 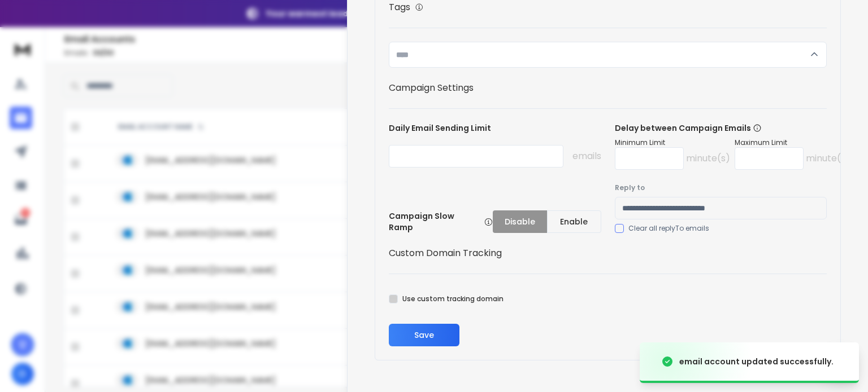 I want to click on label: Reply to, so click(x=720, y=188).